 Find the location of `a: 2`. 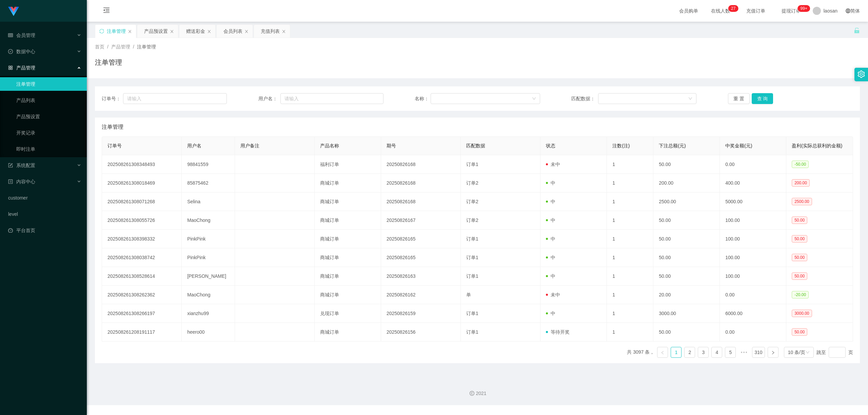

a: 2 is located at coordinates (690, 352).